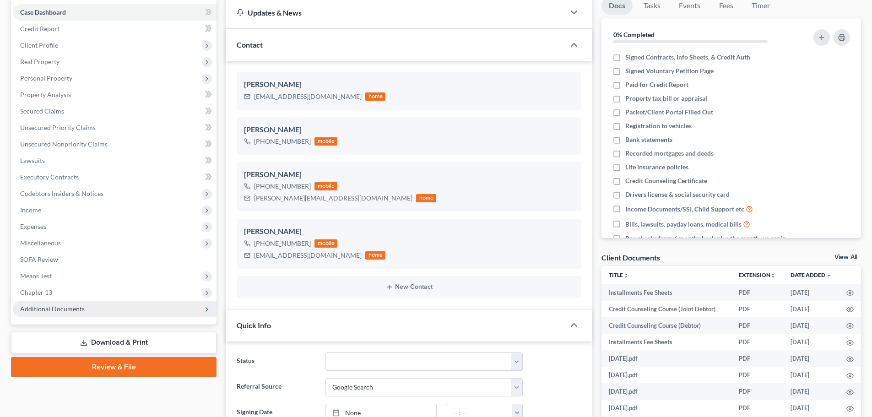  Describe the element at coordinates (43, 12) in the screenshot. I see `span: Case Dashboard` at that location.